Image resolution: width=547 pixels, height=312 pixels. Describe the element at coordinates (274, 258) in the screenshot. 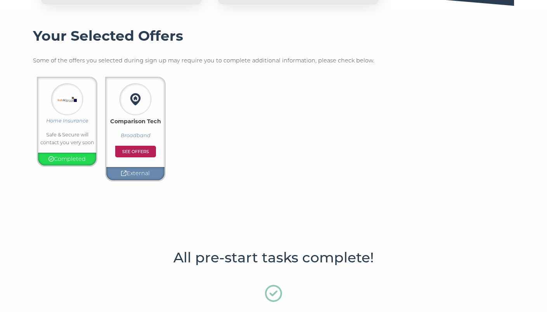

I see `h3: All pre-start tasks complete!` at that location.